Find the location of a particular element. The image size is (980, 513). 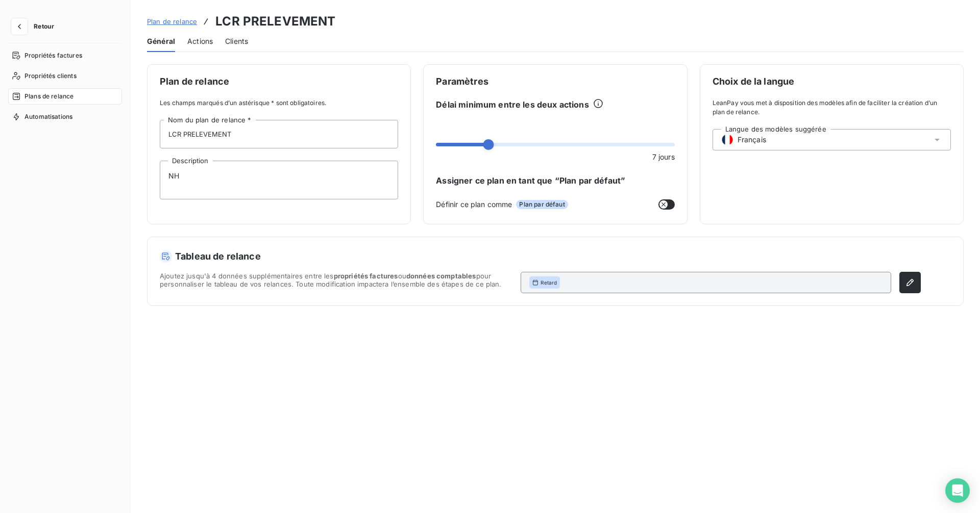

span: Plans de relance is located at coordinates (49, 96).